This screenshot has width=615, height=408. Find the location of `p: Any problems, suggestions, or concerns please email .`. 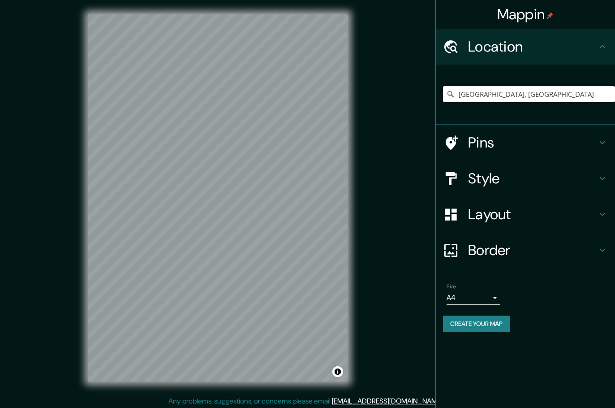

p: Any problems, suggestions, or concerns please email . is located at coordinates (306, 401).